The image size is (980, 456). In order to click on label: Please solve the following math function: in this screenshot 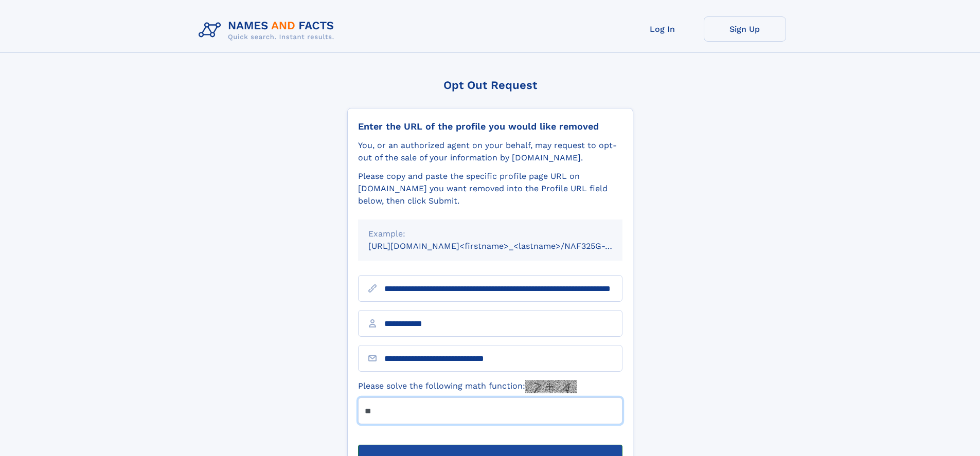, I will do `click(467, 387)`.